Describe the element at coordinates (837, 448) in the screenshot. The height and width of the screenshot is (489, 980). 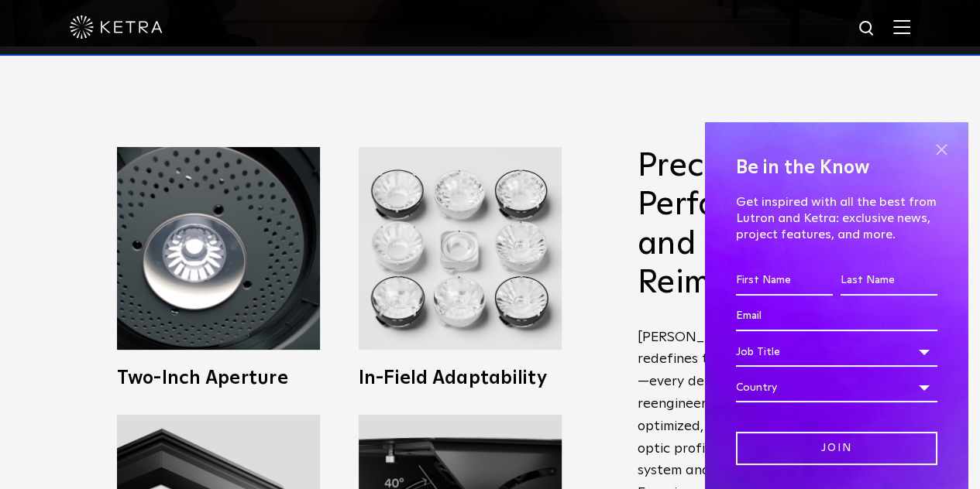
I see `input: Join` at that location.